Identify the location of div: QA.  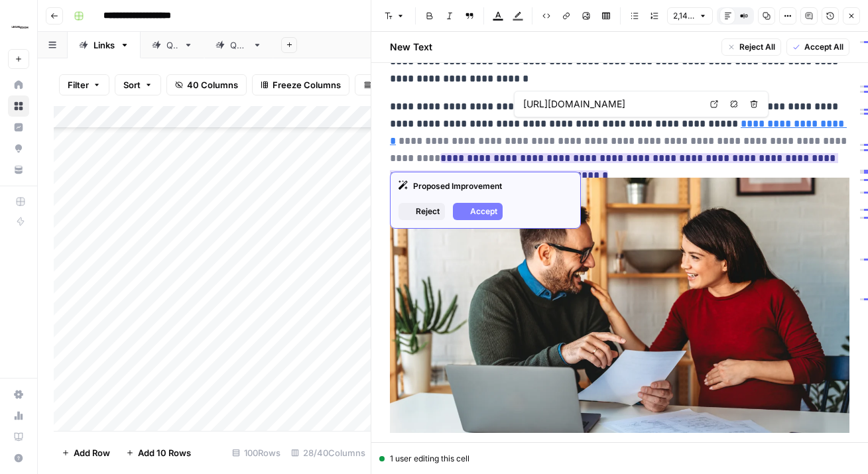
(173, 45).